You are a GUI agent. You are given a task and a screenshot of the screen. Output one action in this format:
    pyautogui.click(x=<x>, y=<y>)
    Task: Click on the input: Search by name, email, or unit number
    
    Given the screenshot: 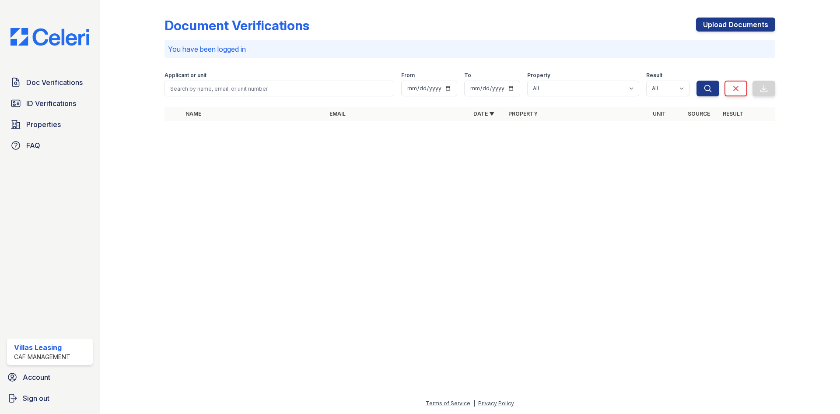 What is the action you would take?
    pyautogui.click(x=279, y=88)
    